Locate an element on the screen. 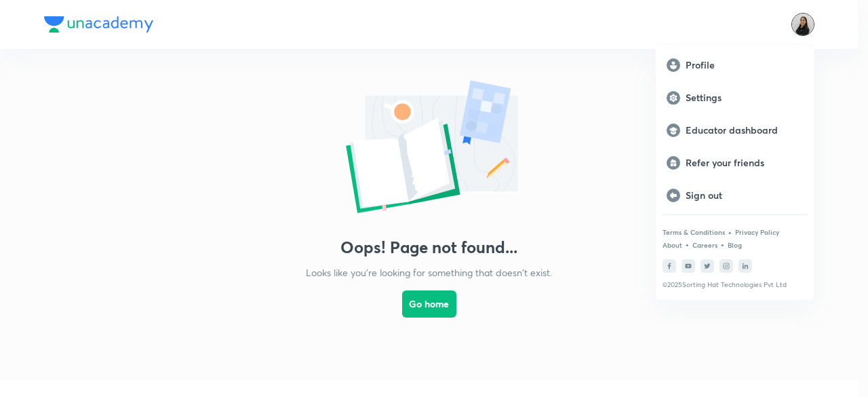 The width and height of the screenshot is (868, 397). p: Refer your friends is located at coordinates (743, 163).